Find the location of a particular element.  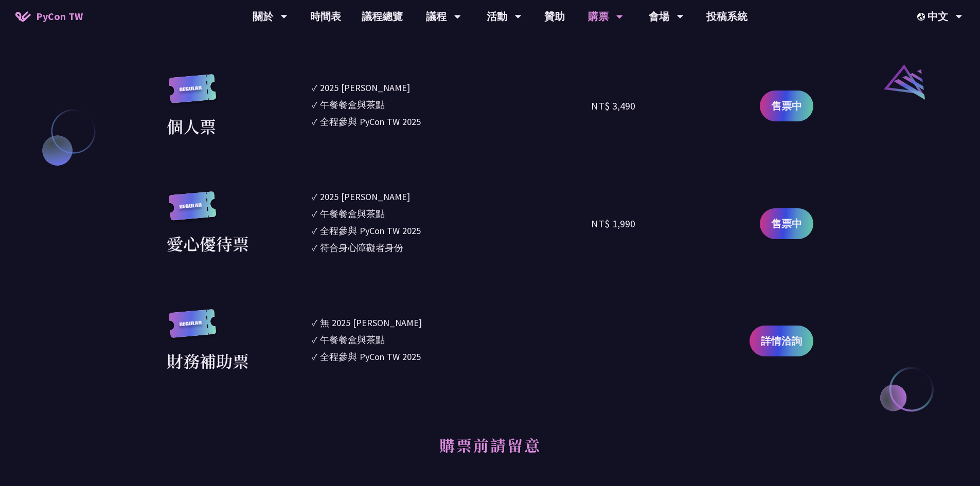

div: 愛心優待票 is located at coordinates (207, 243).